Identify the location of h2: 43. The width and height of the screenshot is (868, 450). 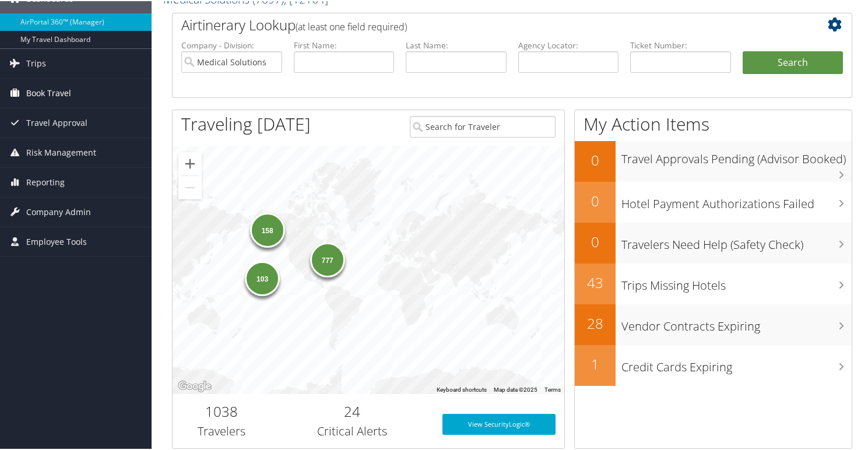
(595, 281).